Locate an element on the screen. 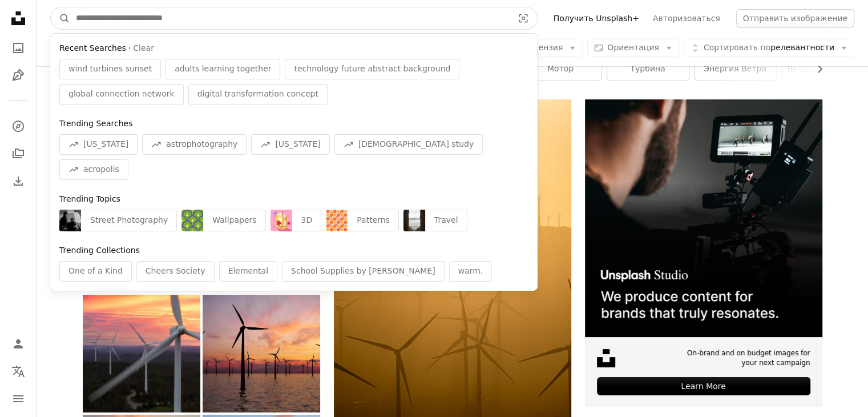 The height and width of the screenshot is (417, 868). div: warm. is located at coordinates (471, 271).